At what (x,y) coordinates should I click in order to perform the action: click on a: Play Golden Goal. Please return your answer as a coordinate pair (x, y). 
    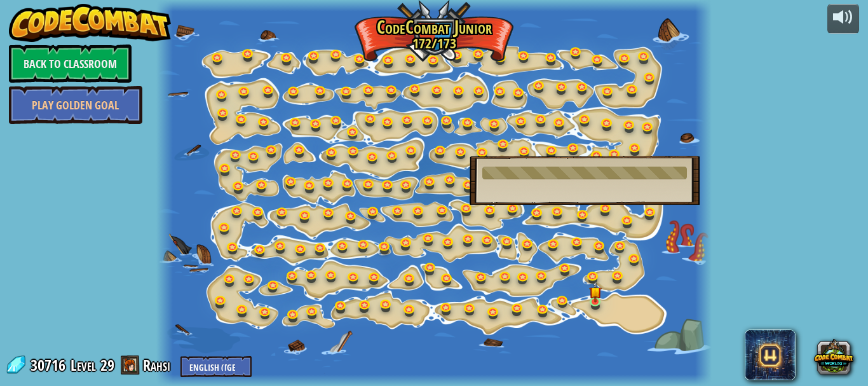
    Looking at the image, I should click on (76, 105).